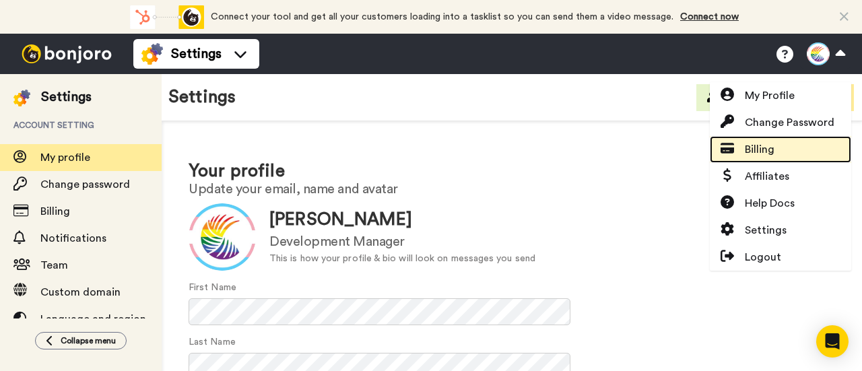 This screenshot has width=862, height=371. I want to click on a: Settings, so click(781, 230).